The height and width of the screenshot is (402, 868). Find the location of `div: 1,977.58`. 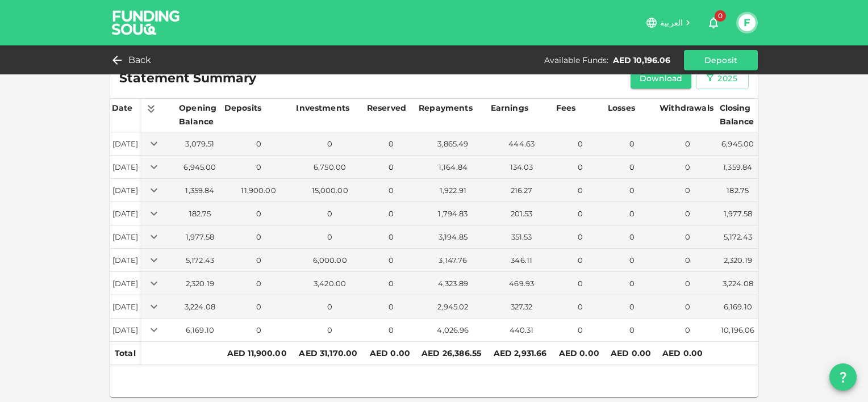

div: 1,977.58 is located at coordinates (200, 237).